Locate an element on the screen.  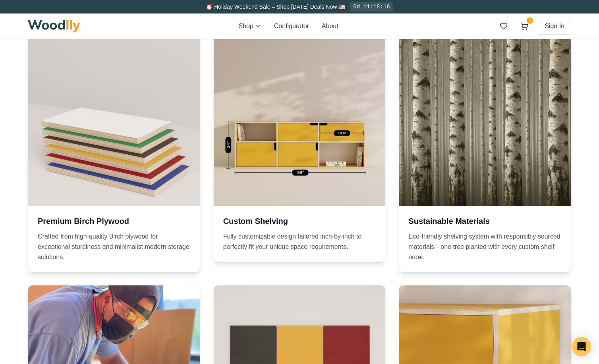
p: Crafted from high-quality Birch plywood for exceptional sturdiness and minimalist modern storage ... is located at coordinates (114, 247).